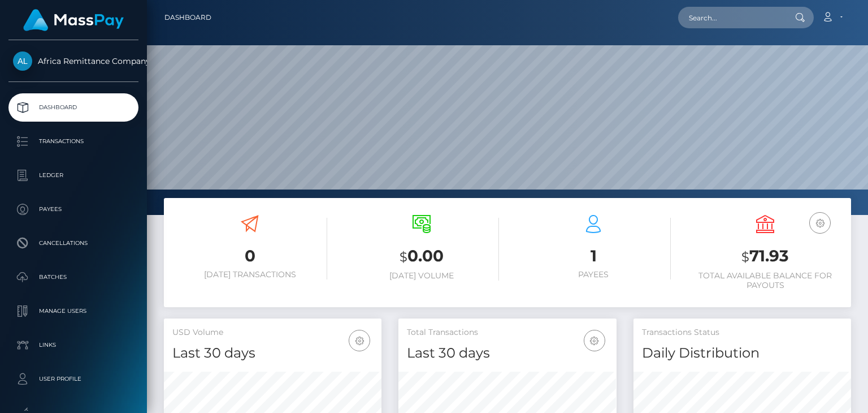  What do you see at coordinates (74, 311) in the screenshot?
I see `p: Manage Users` at bounding box center [74, 311].